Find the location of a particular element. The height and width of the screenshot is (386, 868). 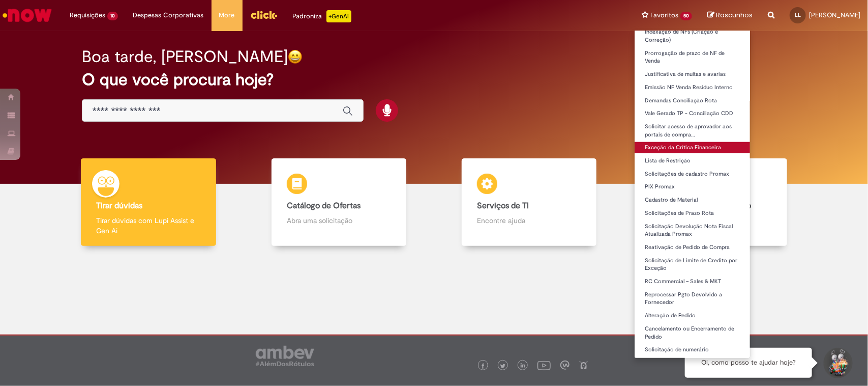

span: Despesas Corporativas is located at coordinates (168, 15).